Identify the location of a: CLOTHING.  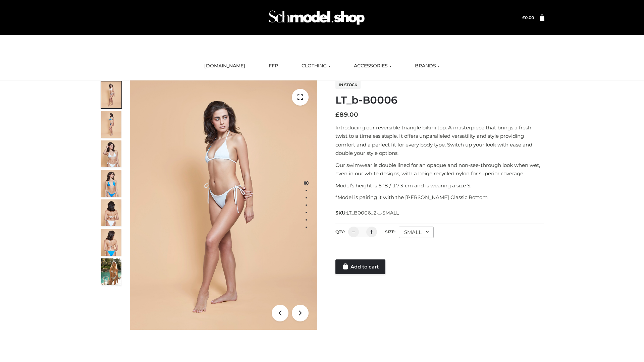
(316, 66).